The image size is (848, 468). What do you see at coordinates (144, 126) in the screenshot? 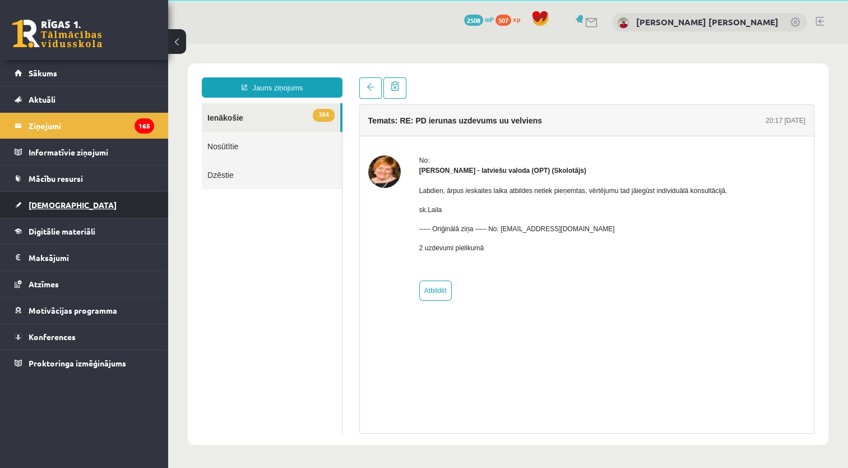
I see `i: 165` at bounding box center [144, 126].